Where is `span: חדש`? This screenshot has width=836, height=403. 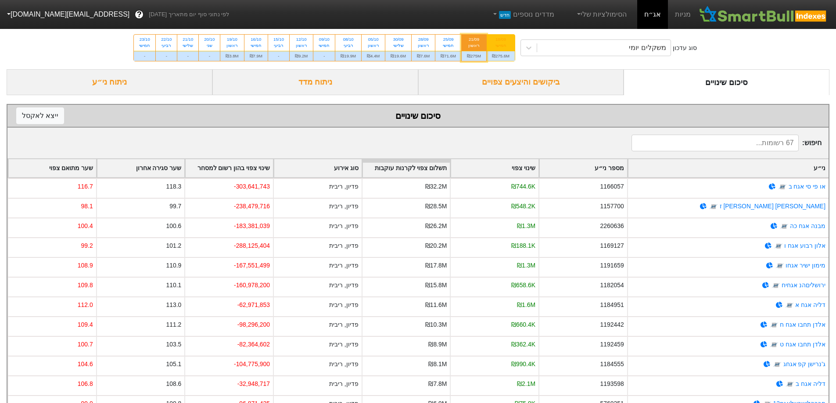
span: חדש is located at coordinates (505, 15).